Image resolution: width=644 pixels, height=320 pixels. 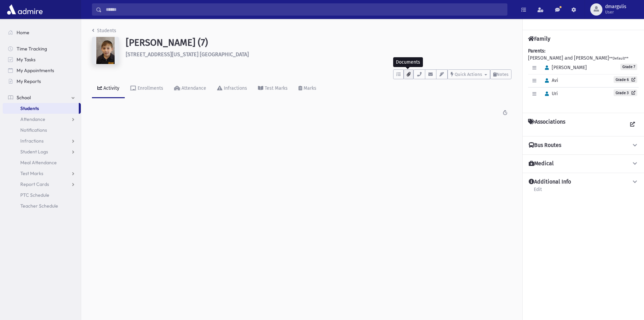 What do you see at coordinates (42, 32) in the screenshot?
I see `a: Home` at bounding box center [42, 32].